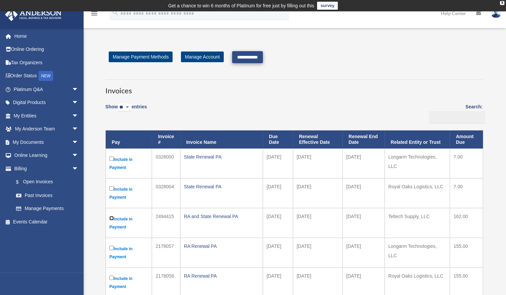  What do you see at coordinates (46, 63) in the screenshot?
I see `a: Tax Organizers` at bounding box center [46, 63].